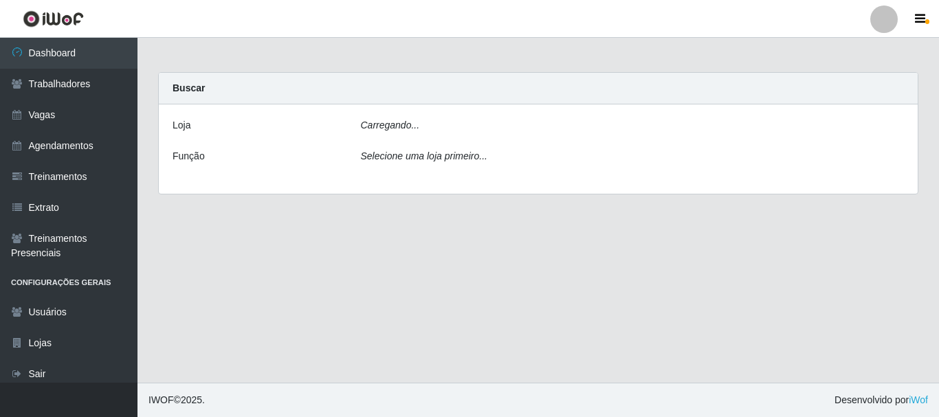 Image resolution: width=939 pixels, height=417 pixels. Describe the element at coordinates (188, 88) in the screenshot. I see `strong: Buscar` at that location.